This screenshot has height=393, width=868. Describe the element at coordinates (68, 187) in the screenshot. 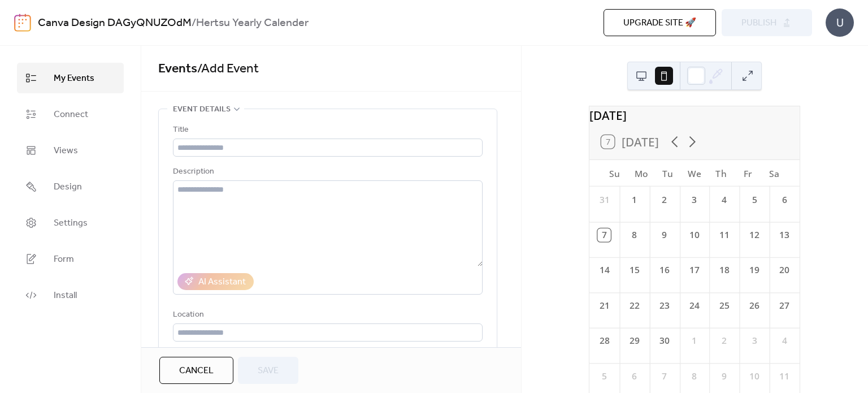

I see `span: Design` at that location.